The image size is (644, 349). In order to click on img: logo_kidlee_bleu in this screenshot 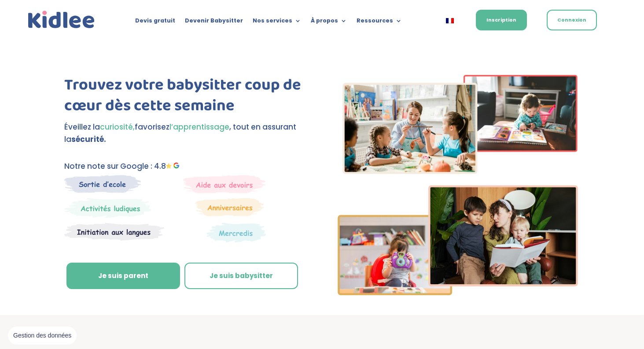, I will do `click(62, 20)`.